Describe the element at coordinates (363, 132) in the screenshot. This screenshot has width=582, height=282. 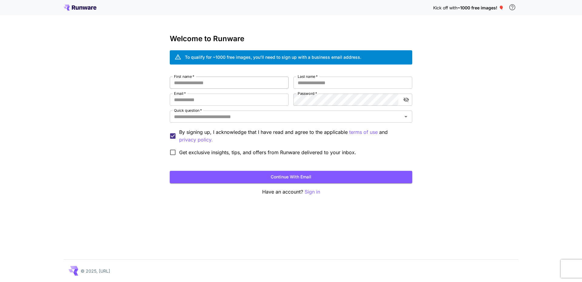
I see `p: terms of use` at that location.